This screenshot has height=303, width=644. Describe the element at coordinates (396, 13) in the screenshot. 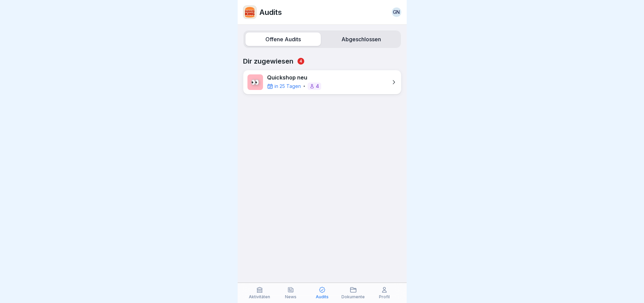

I see `a: GN` at that location.